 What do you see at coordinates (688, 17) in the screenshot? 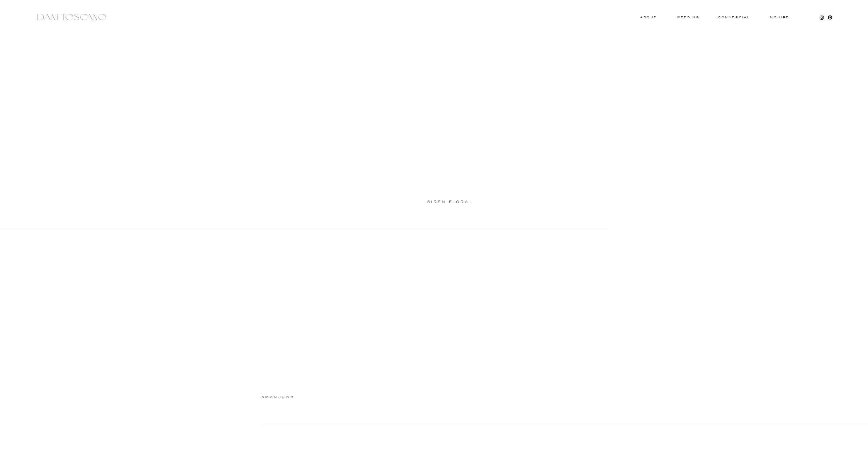
I see `h3: wedding` at bounding box center [688, 17].